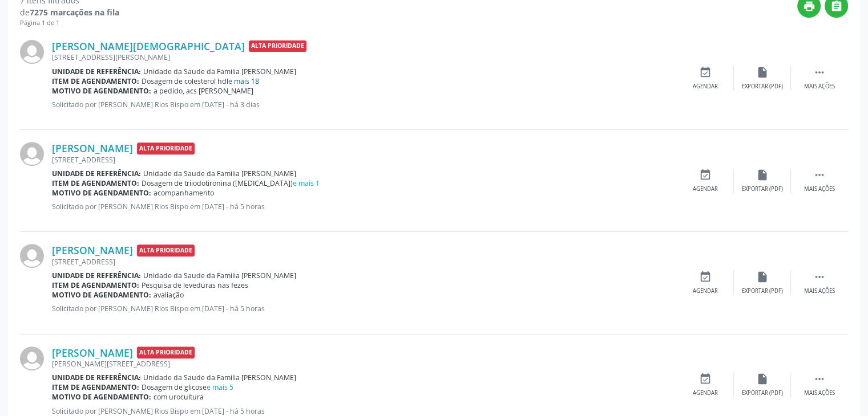 The width and height of the screenshot is (868, 416). Describe the element at coordinates (200, 81) in the screenshot. I see `span: Dosagem de colesterol hdl` at that location.